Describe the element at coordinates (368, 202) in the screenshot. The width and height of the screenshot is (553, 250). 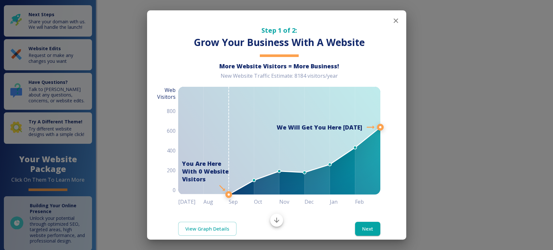
I see `h6: Feb` at that location.